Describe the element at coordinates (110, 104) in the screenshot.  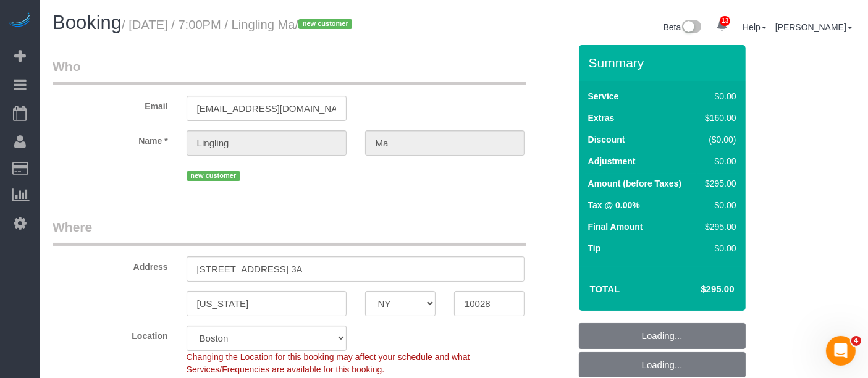
I see `label: Email` at that location.